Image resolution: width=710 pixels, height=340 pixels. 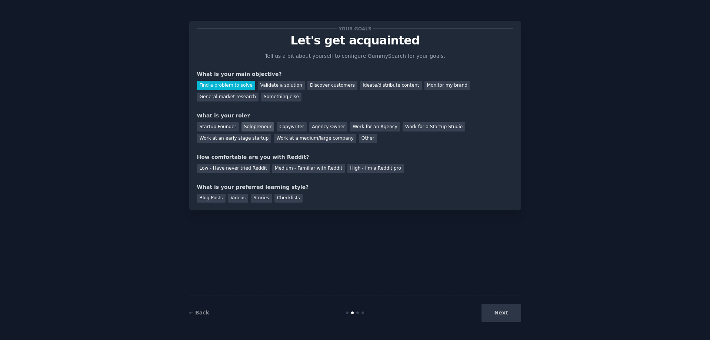 What do you see at coordinates (281, 85) in the screenshot?
I see `div: Validate a solution` at bounding box center [281, 85].